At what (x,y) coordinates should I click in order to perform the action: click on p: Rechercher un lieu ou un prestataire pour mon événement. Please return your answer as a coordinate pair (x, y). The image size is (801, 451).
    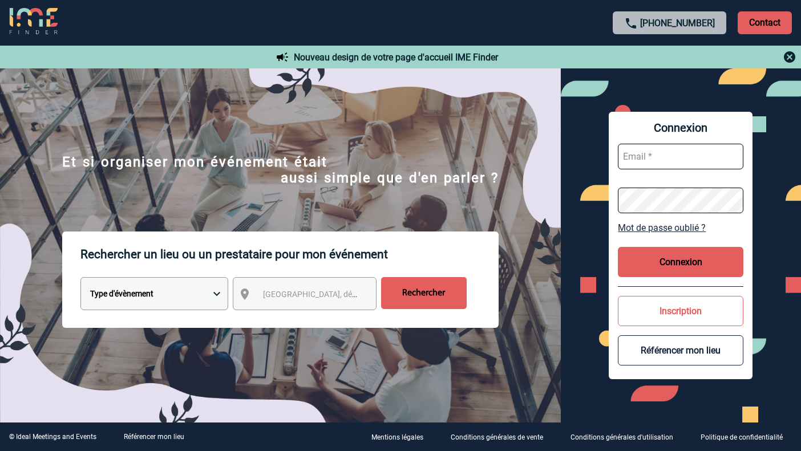
    Looking at the image, I should click on (289, 255).